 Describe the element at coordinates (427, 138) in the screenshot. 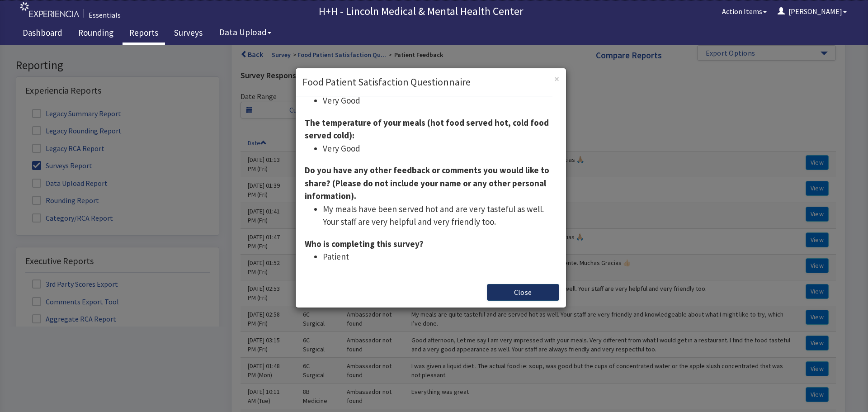

I see `strong: Do you have any other feedback or comments you would like to share? (Please do not include your n...` at that location.